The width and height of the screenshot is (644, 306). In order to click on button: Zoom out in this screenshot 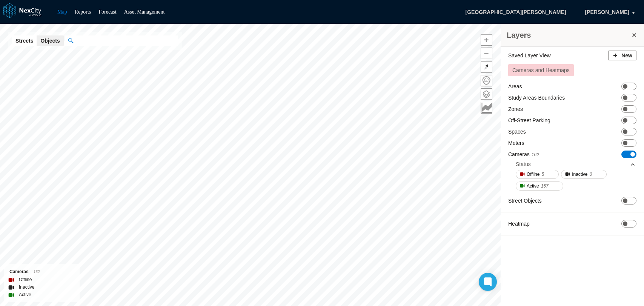, I will do `click(486, 53)`.